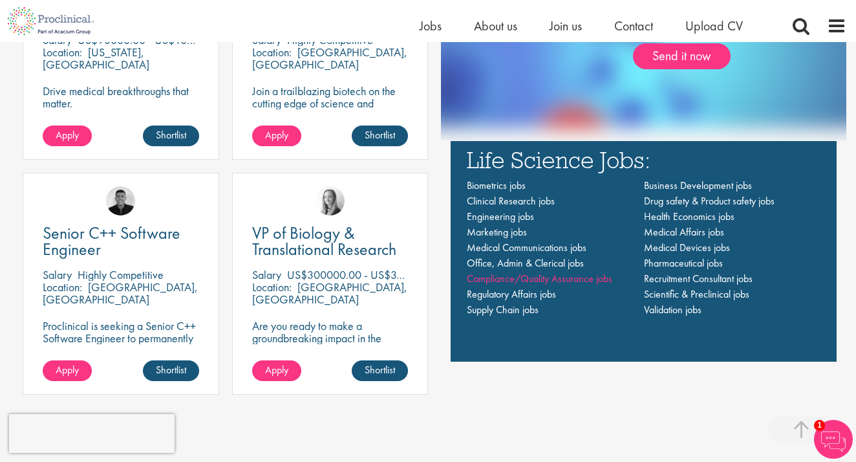 The image size is (856, 462). What do you see at coordinates (496, 185) in the screenshot?
I see `a: Biometrics jobs` at bounding box center [496, 185].